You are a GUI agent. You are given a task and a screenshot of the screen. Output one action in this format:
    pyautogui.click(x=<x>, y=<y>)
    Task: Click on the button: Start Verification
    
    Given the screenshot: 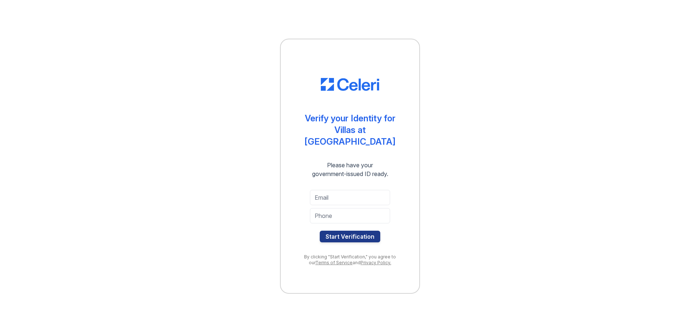 What is the action you would take?
    pyautogui.click(x=350, y=237)
    